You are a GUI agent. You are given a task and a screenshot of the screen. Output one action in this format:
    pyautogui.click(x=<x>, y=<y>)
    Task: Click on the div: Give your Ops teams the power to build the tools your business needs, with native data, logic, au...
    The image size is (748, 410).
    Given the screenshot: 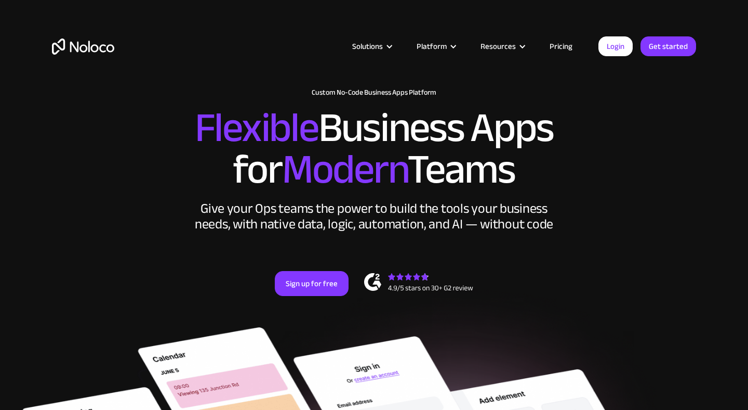 What is the action you would take?
    pyautogui.click(x=374, y=216)
    